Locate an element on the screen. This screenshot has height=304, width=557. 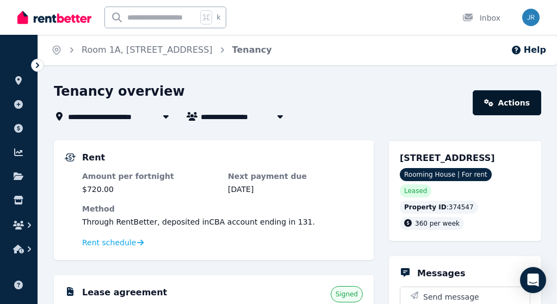
nav: Breadcrumb is located at coordinates (162, 50).